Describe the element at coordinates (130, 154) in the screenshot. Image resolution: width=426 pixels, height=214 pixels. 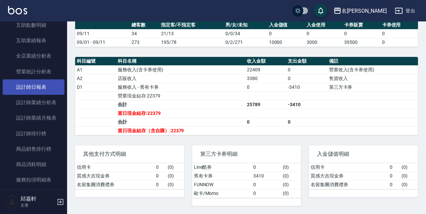
I see `span: 其他支付方式明細` at that location.